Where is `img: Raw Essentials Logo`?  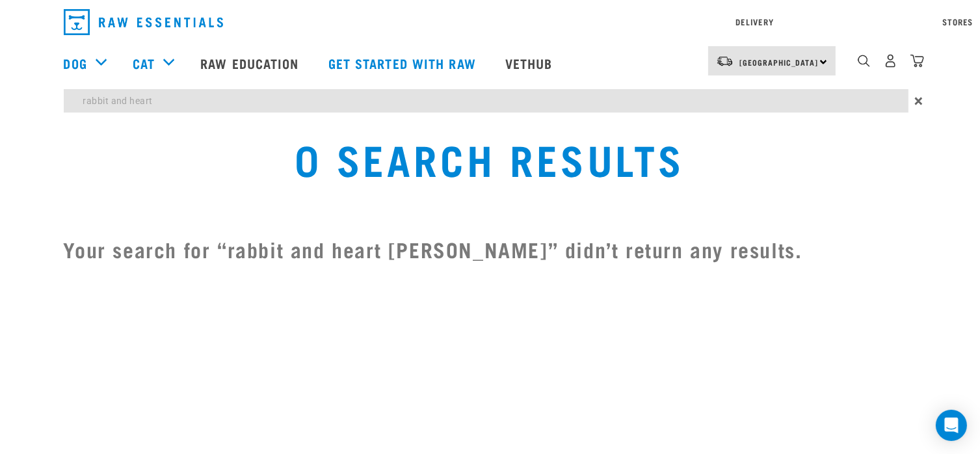
img: Raw Essentials Logo is located at coordinates (143, 22).